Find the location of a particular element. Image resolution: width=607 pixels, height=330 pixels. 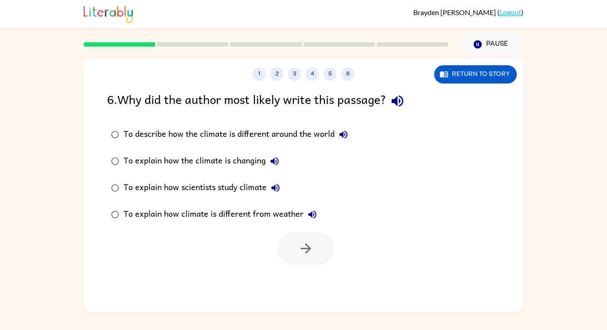

button: To describe how the climate is different around the world is located at coordinates (343, 135).